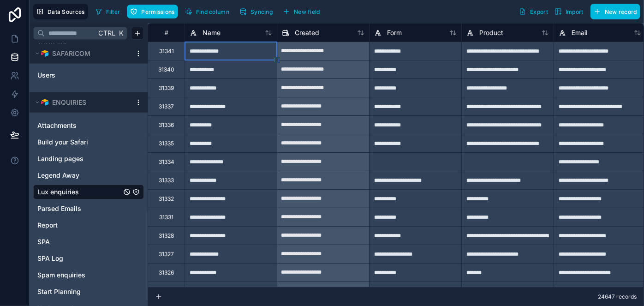 This screenshot has height=306, width=644. What do you see at coordinates (89, 258) in the screenshot?
I see `div: SPA Log` at bounding box center [89, 258].